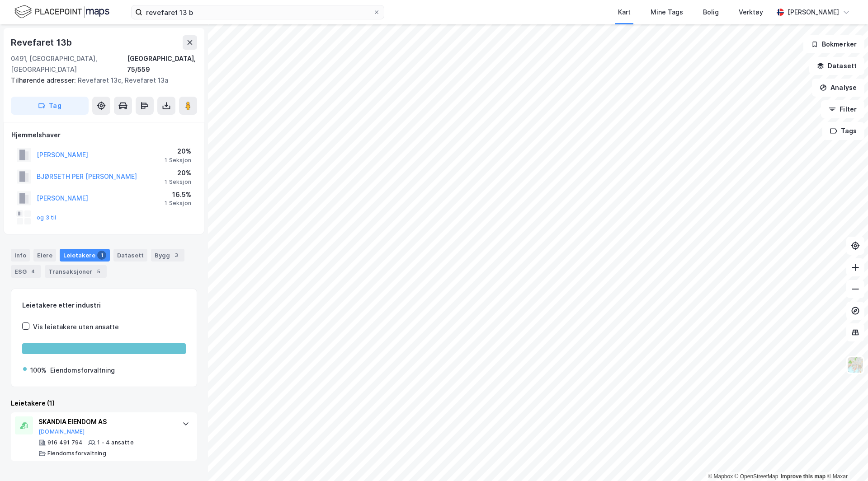 This screenshot has width=868, height=481. What do you see at coordinates (803, 476) in the screenshot?
I see `a: Improve this map` at bounding box center [803, 476].